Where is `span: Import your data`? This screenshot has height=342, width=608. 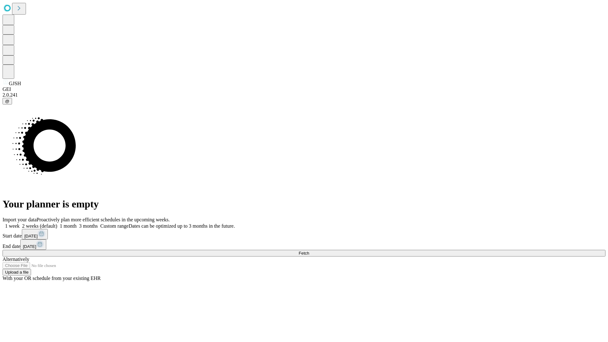
span: Import your data is located at coordinates (20, 220).